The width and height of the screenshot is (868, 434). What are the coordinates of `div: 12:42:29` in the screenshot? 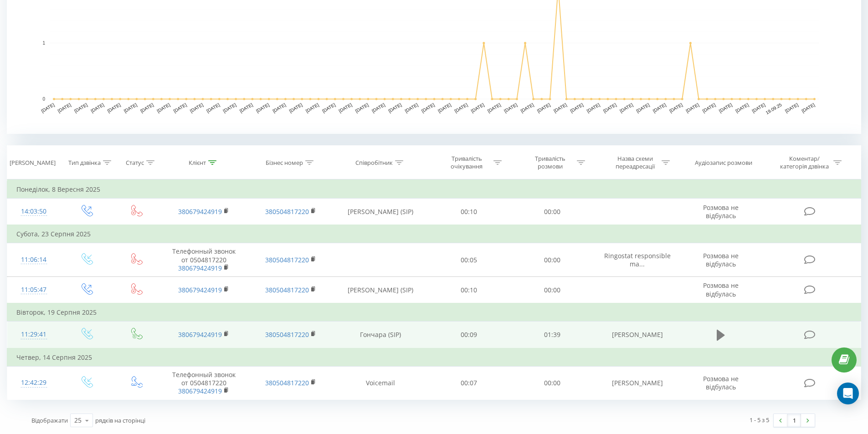 It's located at (34, 383).